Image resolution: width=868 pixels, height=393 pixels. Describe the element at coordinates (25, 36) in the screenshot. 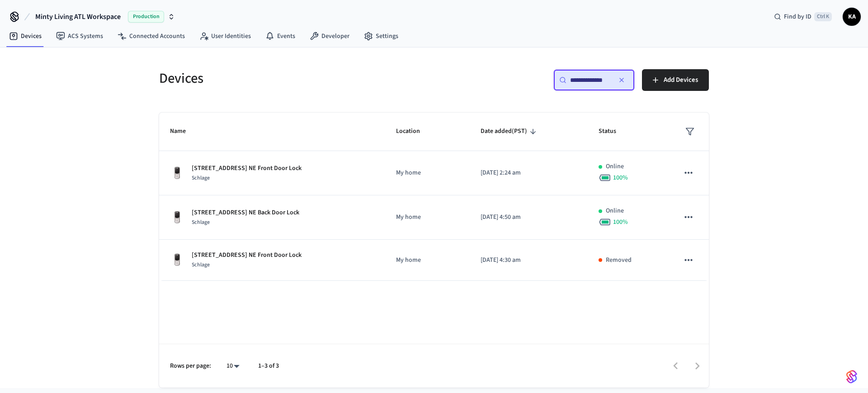

I see `a: Devices` at that location.